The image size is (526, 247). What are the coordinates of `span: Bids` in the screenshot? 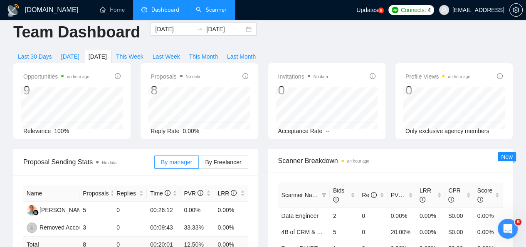 It's located at (338, 195).